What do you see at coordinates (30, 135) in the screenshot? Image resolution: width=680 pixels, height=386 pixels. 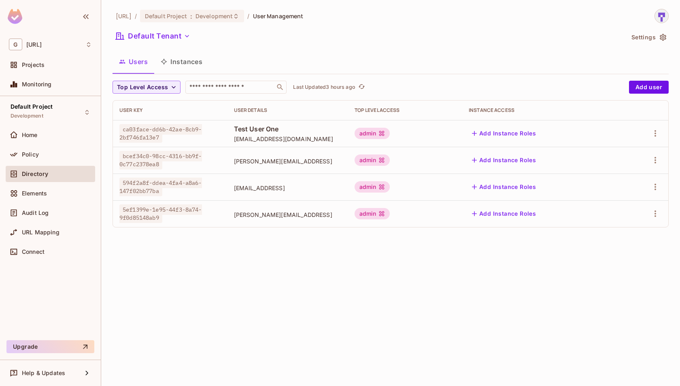 I see `span: Home` at bounding box center [30, 135].